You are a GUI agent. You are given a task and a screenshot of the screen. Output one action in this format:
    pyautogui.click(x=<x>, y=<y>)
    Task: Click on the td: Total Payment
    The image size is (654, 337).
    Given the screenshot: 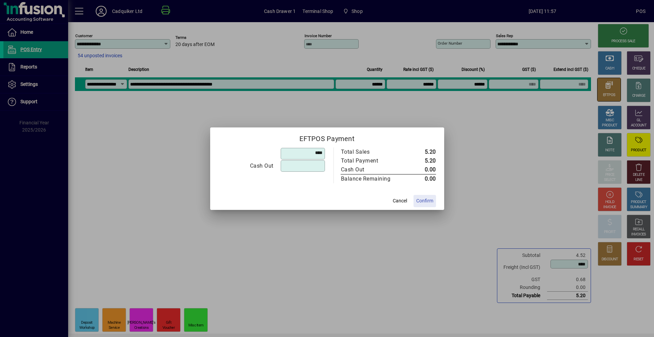 What is the action you would take?
    pyautogui.click(x=373, y=161)
    